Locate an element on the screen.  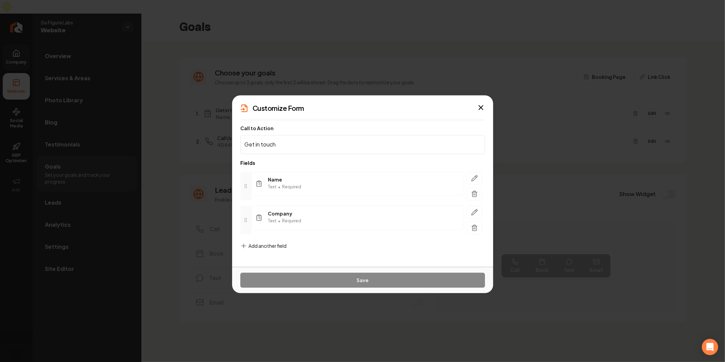
span: Name is located at coordinates (285, 180).